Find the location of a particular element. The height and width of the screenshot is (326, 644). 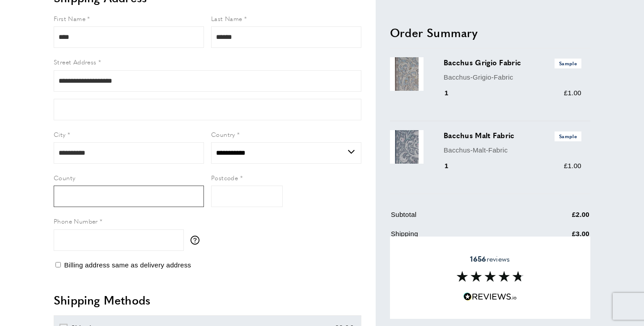

img: Bacchus Grigio Fabric is located at coordinates (406, 74).